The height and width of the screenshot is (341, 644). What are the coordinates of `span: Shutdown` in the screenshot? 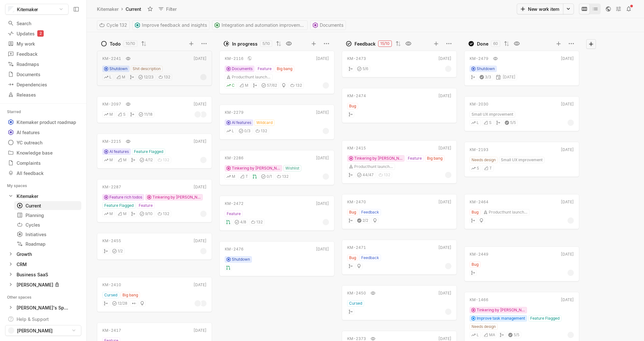 It's located at (485, 69).